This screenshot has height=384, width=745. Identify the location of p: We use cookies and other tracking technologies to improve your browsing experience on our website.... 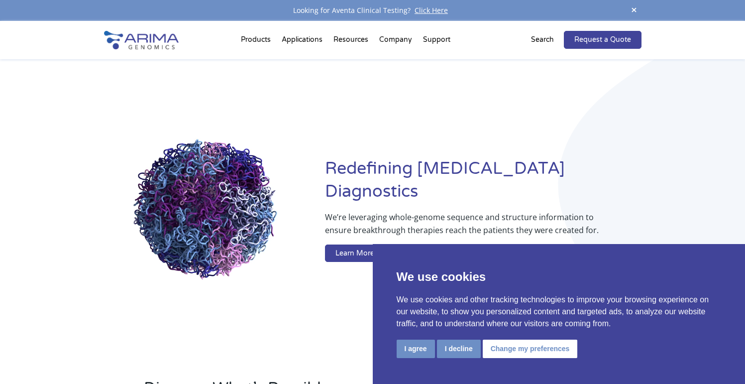
(559, 312).